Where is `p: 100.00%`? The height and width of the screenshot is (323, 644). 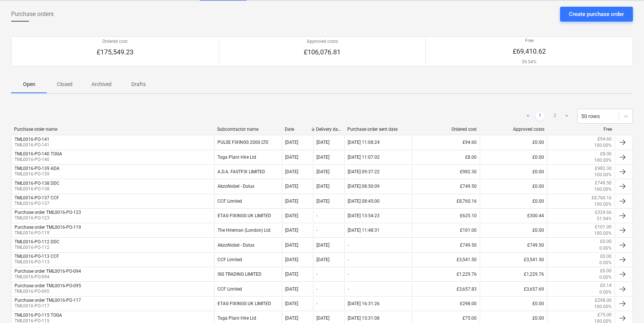 p: 100.00% is located at coordinates (603, 306).